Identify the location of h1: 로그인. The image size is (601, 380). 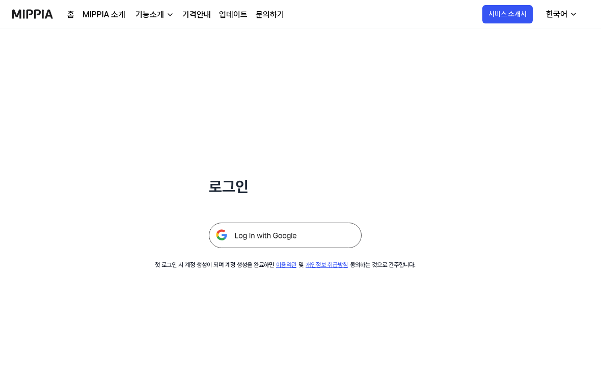
(285, 186).